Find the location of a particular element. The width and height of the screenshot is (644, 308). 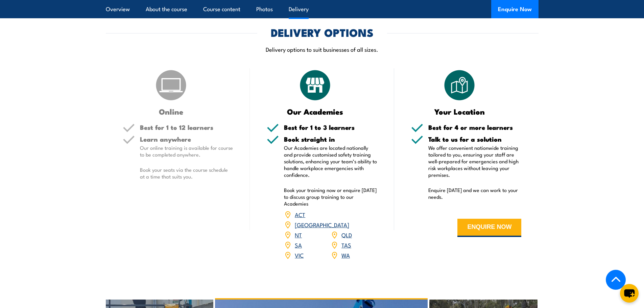

p: Our online training is available for course to be completed anywhere. is located at coordinates (186, 151).